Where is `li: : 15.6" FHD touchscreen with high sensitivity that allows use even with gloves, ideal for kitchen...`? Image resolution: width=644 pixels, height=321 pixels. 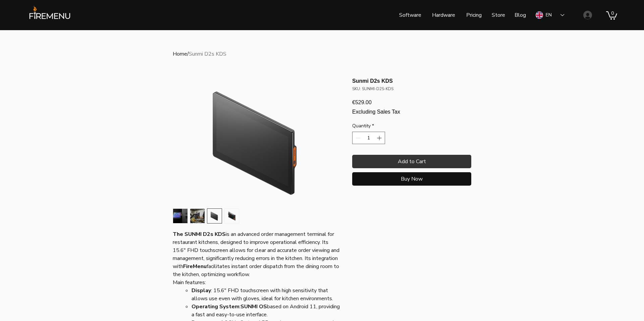 li: : 15.6" FHD touchscreen with high sensitivity that allows use even with gloves, ideal for kitchen... is located at coordinates (266, 295).